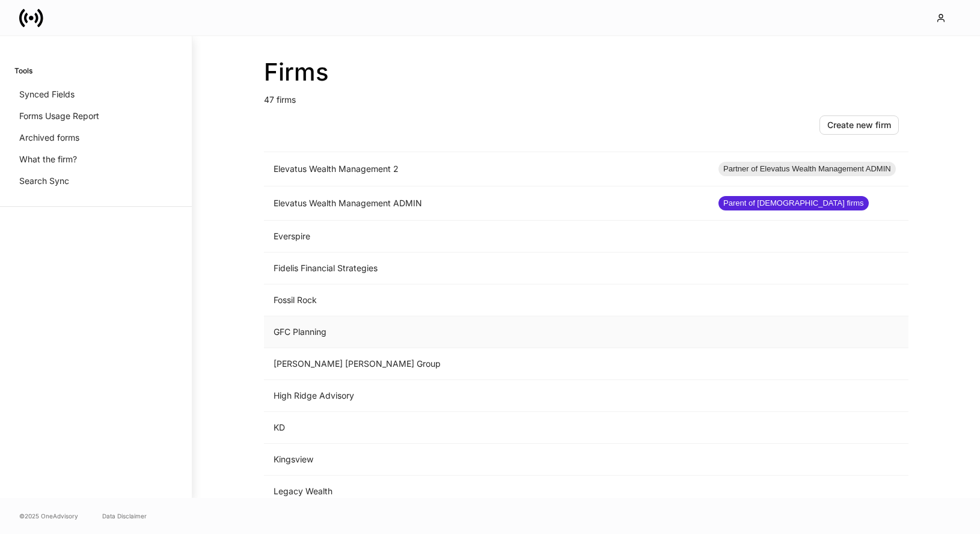 This screenshot has height=534, width=980. What do you see at coordinates (58, 116) in the screenshot?
I see `p: Forms Usage Report` at bounding box center [58, 116].